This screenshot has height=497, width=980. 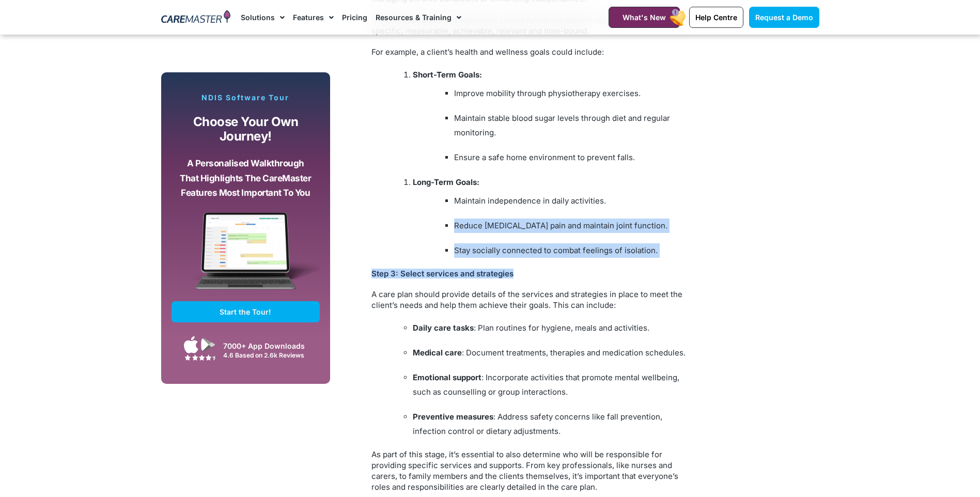 What do you see at coordinates (208, 344) in the screenshot?
I see `img: Google Play App Icon` at bounding box center [208, 344].